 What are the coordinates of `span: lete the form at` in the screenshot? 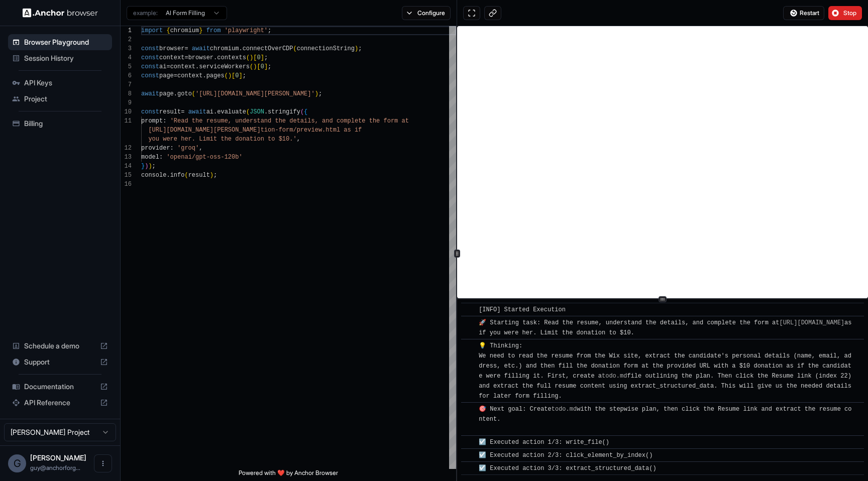 It's located at (380, 121).